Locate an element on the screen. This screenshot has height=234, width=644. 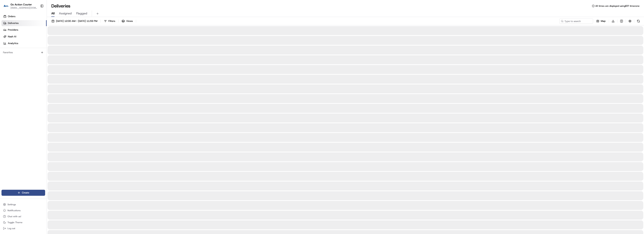
button: Refresh is located at coordinates (639, 21).